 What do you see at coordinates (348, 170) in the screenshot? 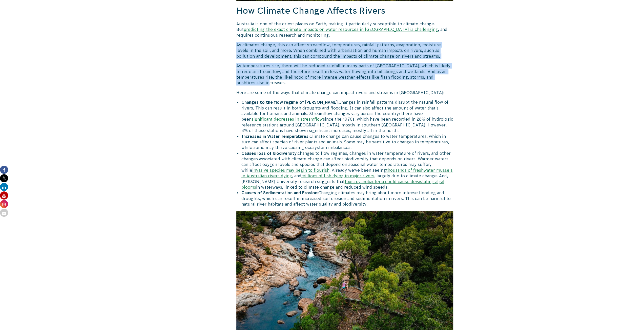
I see `li: changes to flow regimes, changes in water temperature of rivers, and other changes associated wit...` at bounding box center [348, 170].